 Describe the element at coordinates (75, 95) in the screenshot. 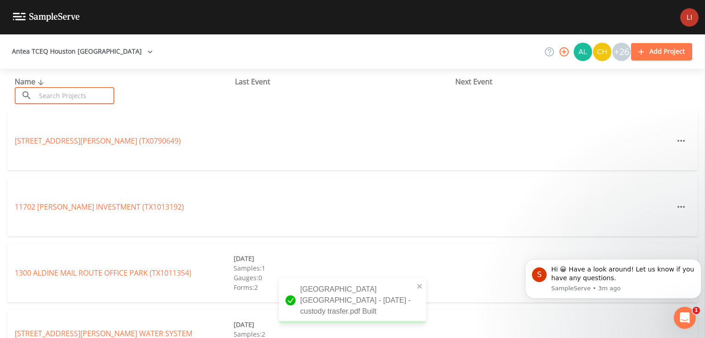

I see `input: Search Projects` at that location.